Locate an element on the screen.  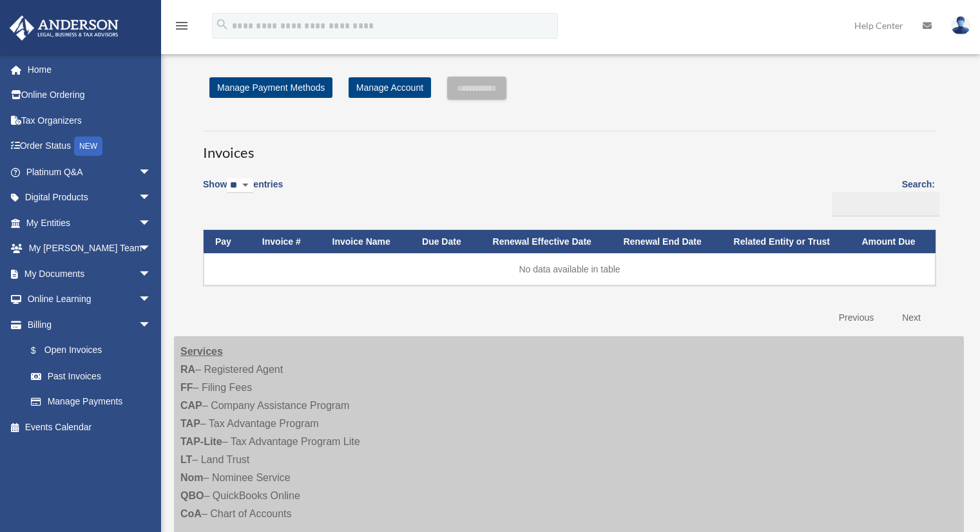
img: User Pic is located at coordinates (960, 25).